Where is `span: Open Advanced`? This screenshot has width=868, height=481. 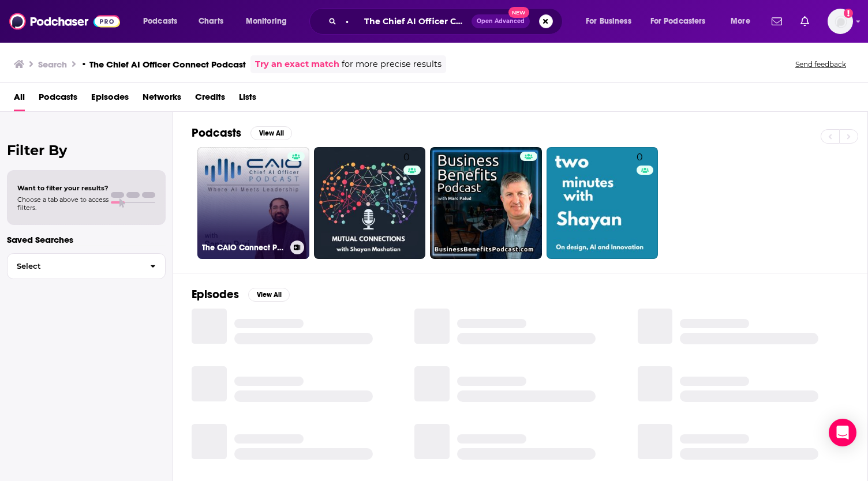 span: Open Advanced is located at coordinates (501, 21).